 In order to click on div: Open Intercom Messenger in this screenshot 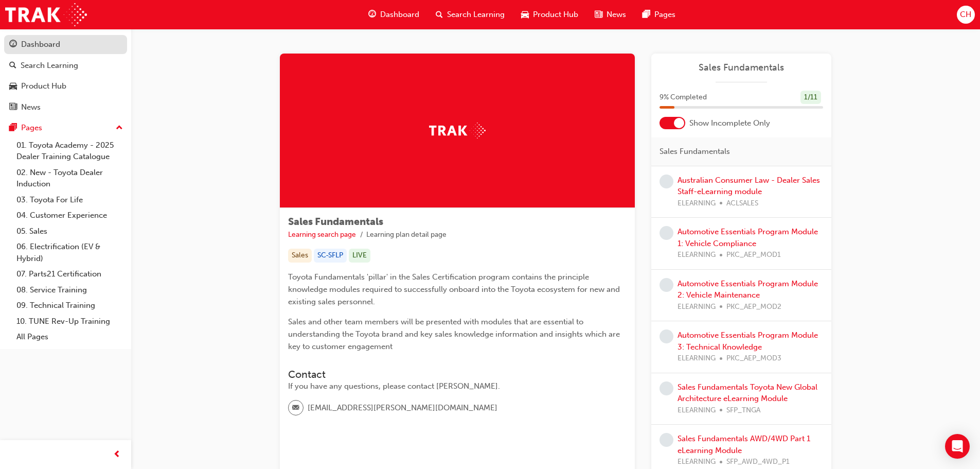, I will do `click(957, 446)`.